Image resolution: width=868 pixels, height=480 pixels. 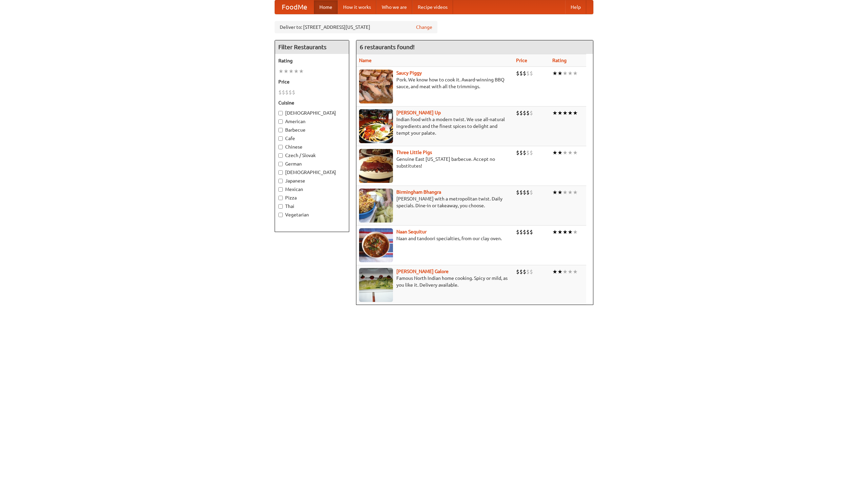 What do you see at coordinates (312, 155) in the screenshot?
I see `label: Czech / Slovak` at bounding box center [312, 155].